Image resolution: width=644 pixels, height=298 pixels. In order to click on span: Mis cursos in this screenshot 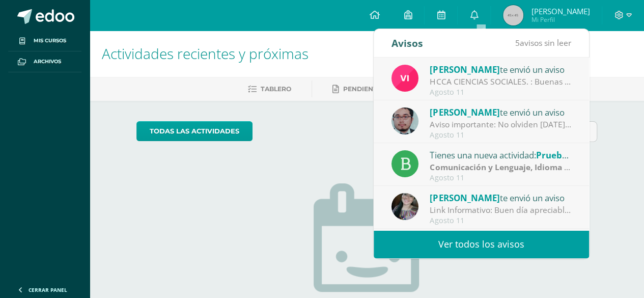, I will do `click(50, 41)`.